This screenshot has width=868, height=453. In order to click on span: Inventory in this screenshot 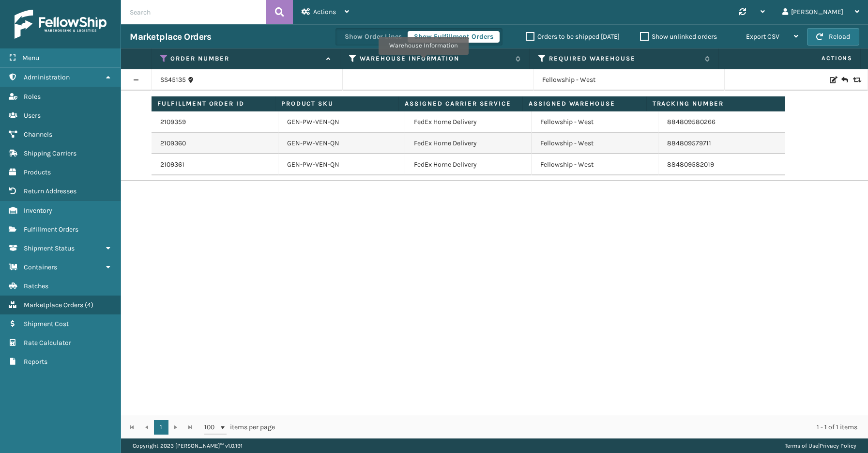, I will do `click(38, 211)`.